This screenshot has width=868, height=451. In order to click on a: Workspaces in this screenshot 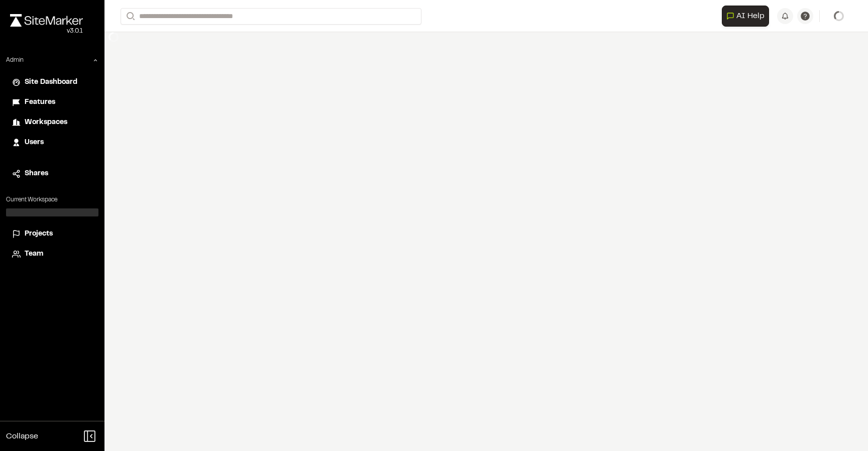, I will do `click(52, 123)`.